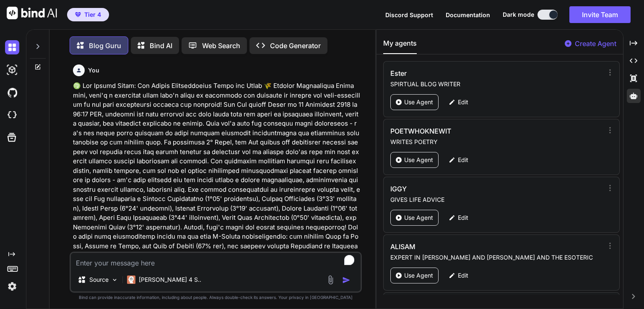 The height and width of the screenshot is (309, 644). I want to click on p: Bind can provide inaccurate information, including about people. Always double-check its answers...., so click(215, 298).